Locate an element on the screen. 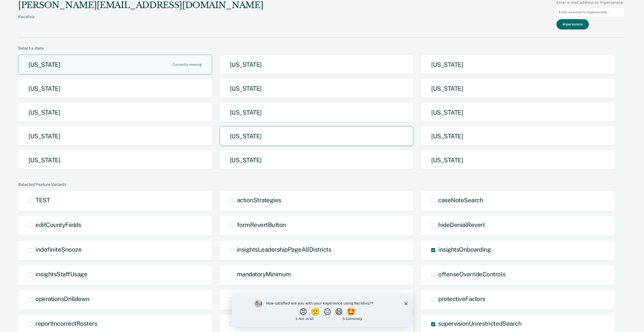 The width and height of the screenshot is (644, 332). span: hideDenialRevert is located at coordinates (462, 225).